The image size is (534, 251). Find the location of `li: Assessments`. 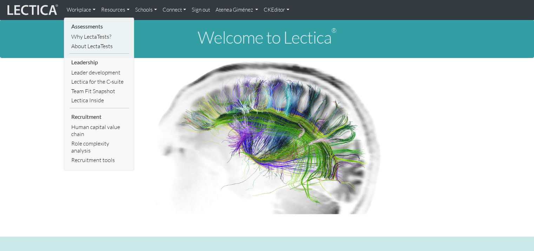

li: Assessments is located at coordinates (99, 26).